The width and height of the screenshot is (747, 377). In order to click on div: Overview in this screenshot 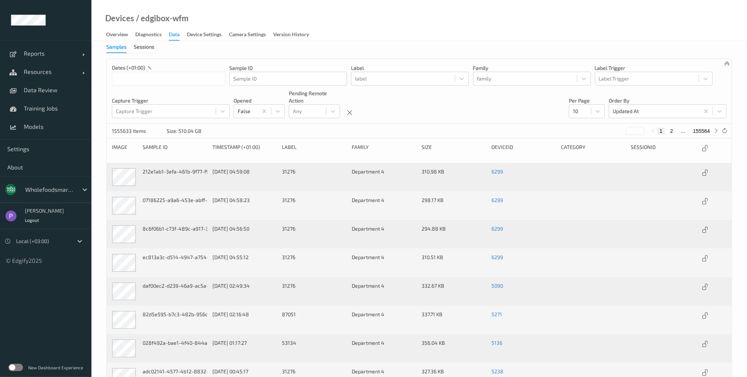, I will do `click(117, 35)`.